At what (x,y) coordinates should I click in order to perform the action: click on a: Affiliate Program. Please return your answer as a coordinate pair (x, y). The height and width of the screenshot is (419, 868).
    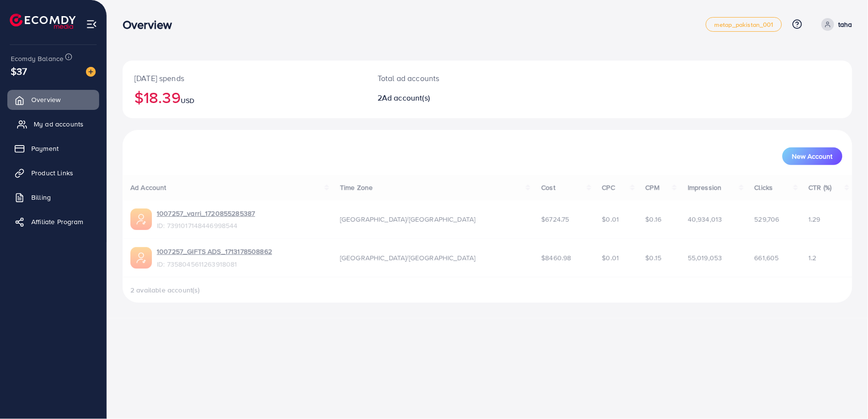
    Looking at the image, I should click on (53, 222).